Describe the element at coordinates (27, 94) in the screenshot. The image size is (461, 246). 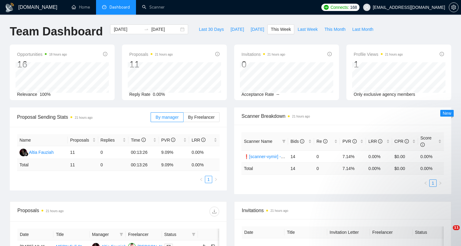
I see `span: Relevance` at that location.